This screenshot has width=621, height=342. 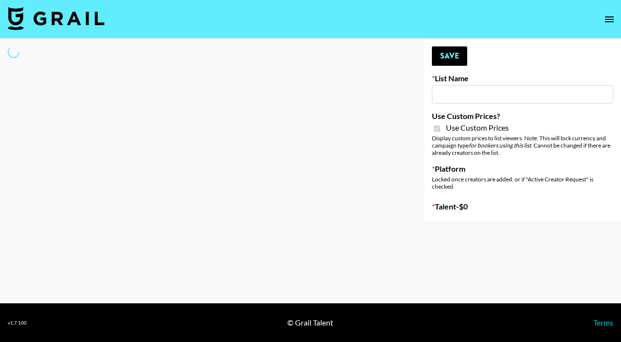 I want to click on button: Save, so click(x=449, y=56).